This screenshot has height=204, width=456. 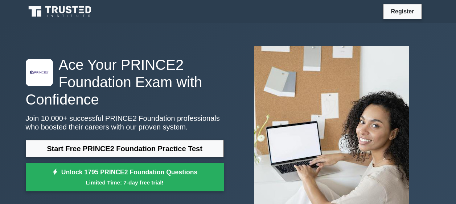 What do you see at coordinates (125, 178) in the screenshot?
I see `a: Unlock 1795 PRINCE2 Foundation QuestionsLimited Time: 7-day free trial!` at bounding box center [125, 178].